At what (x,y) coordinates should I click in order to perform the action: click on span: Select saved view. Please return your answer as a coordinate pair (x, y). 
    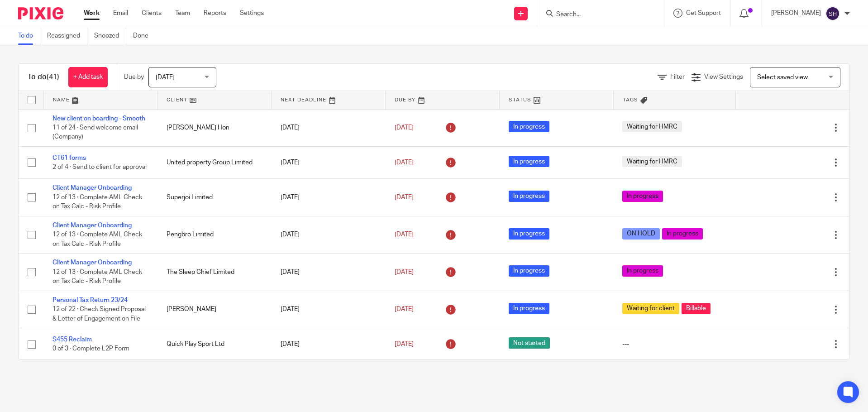
    Looking at the image, I should click on (783, 77).